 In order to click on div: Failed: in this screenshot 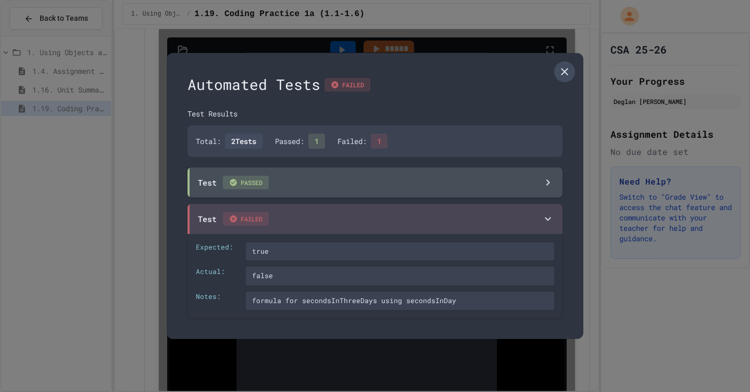, I will do `click(362, 141)`.